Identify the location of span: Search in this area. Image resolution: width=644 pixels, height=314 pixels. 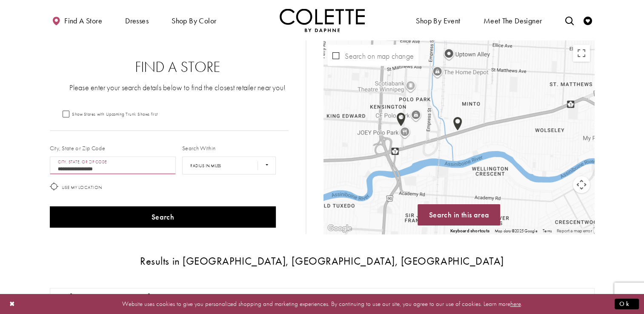
(459, 214).